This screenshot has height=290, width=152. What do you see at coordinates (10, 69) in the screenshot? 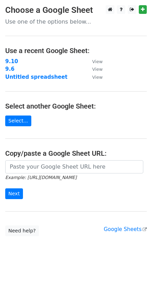
I see `a: 9.6` at bounding box center [10, 69].